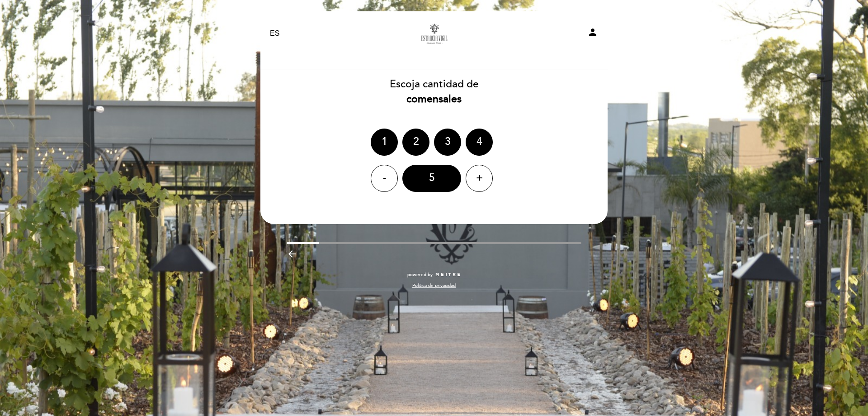 Image resolution: width=868 pixels, height=416 pixels. Describe the element at coordinates (384, 142) in the screenshot. I see `div: 1` at that location.